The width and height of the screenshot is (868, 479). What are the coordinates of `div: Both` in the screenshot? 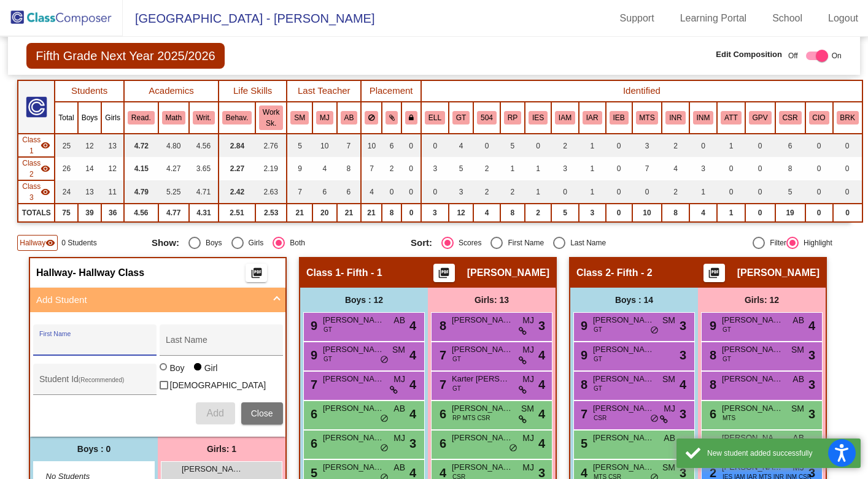 It's located at (295, 243).